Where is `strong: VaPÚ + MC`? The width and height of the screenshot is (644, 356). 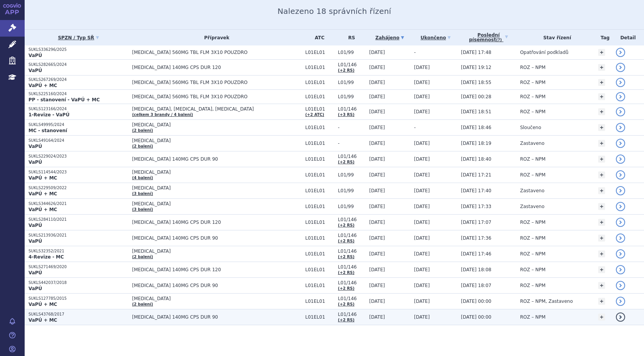
strong: VaPÚ + MC is located at coordinates (43, 193).